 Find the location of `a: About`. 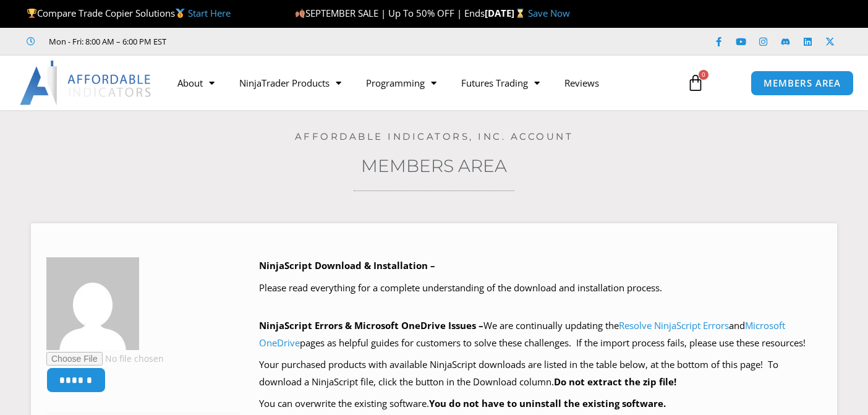

a: About is located at coordinates (196, 83).